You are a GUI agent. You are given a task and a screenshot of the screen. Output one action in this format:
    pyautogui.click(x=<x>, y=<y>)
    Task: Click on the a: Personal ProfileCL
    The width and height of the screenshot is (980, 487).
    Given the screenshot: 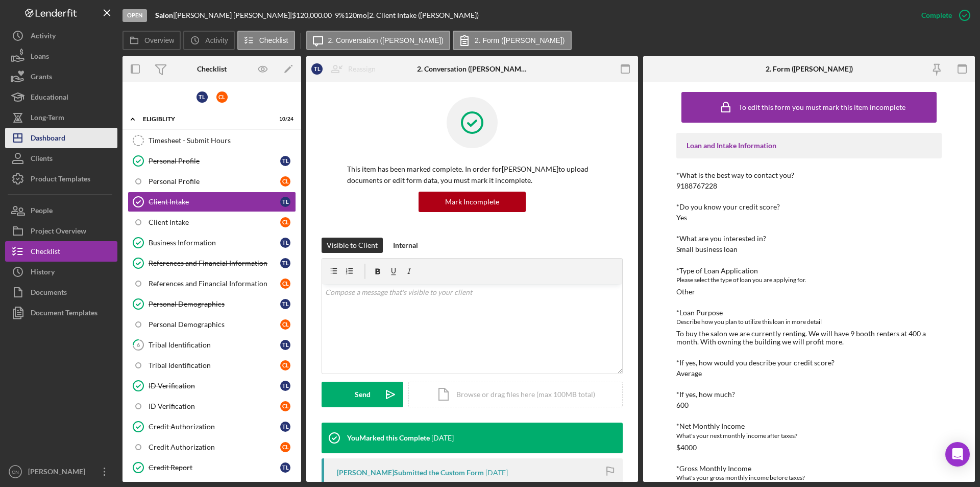 What is the action you would take?
    pyautogui.click(x=212, y=182)
    